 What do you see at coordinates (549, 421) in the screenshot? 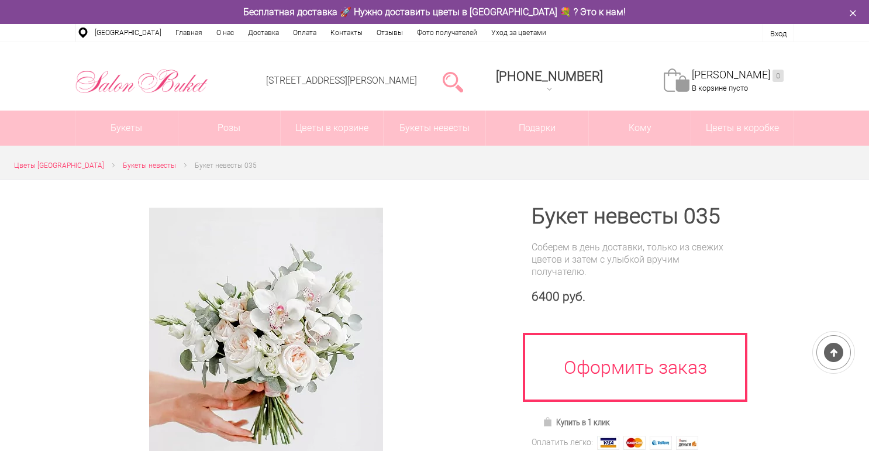
I see `img: Купить в 1 клик` at bounding box center [549, 421].